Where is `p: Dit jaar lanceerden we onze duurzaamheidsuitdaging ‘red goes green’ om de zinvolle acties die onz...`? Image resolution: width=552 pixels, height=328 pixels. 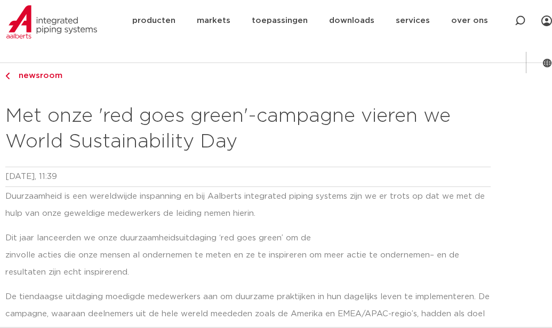
p: Dit jaar lanceerden we onze duurzaamheidsuitdaging ‘red goes green’ om de zinvolle acties die onz... is located at coordinates (248, 255).